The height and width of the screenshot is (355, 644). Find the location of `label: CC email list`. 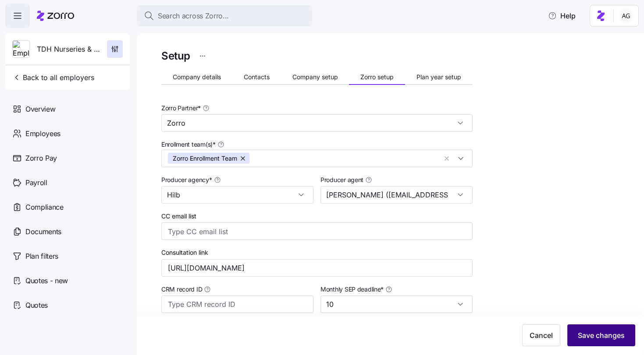

label: CC email list is located at coordinates (179, 216).